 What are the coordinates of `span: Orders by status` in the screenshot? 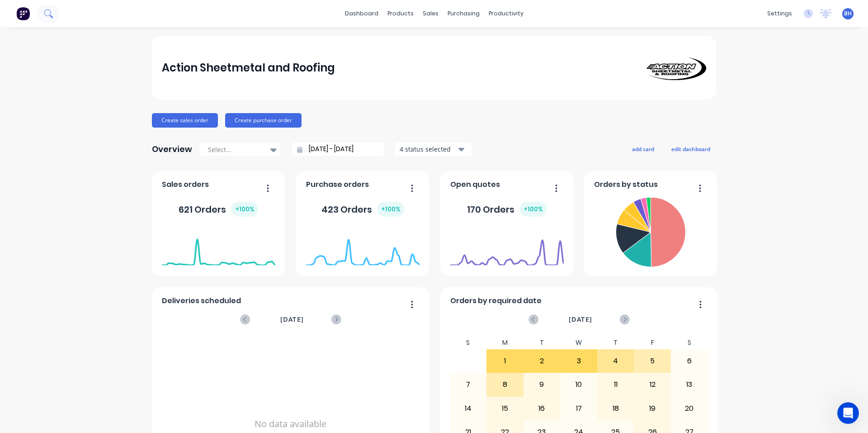 It's located at (625, 184).